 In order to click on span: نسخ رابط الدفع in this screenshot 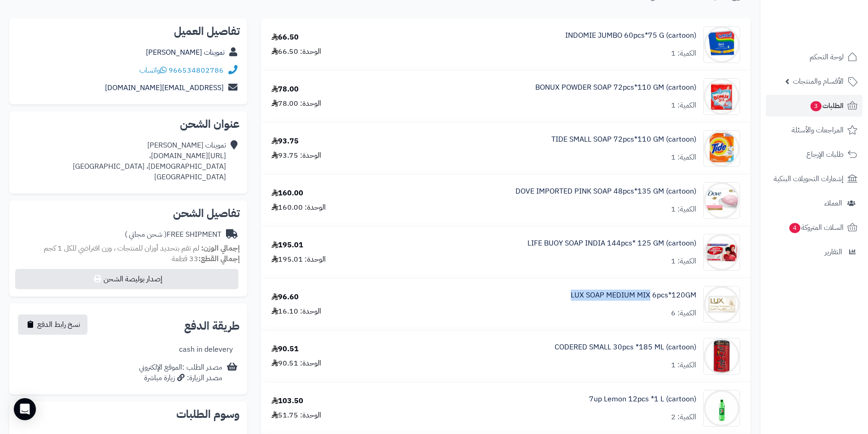, I will do `click(59, 325)`.